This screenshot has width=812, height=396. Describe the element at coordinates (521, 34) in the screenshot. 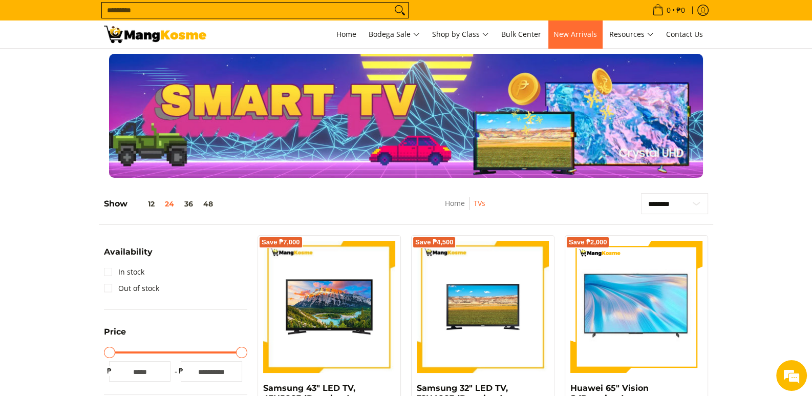

I see `span: Bulk Center` at that location.